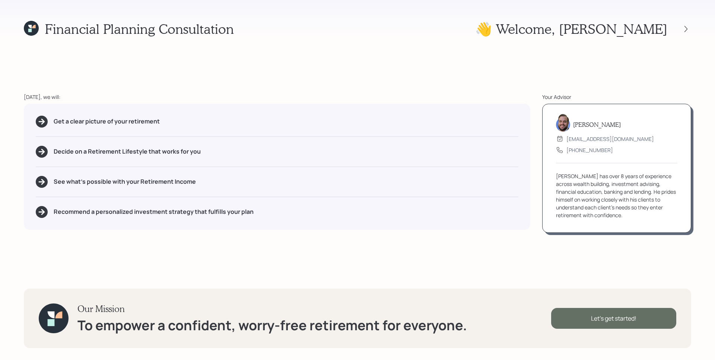 This screenshot has height=360, width=715. Describe the element at coordinates (125, 182) in the screenshot. I see `h5: See what's possible with your Retirement Income` at that location.